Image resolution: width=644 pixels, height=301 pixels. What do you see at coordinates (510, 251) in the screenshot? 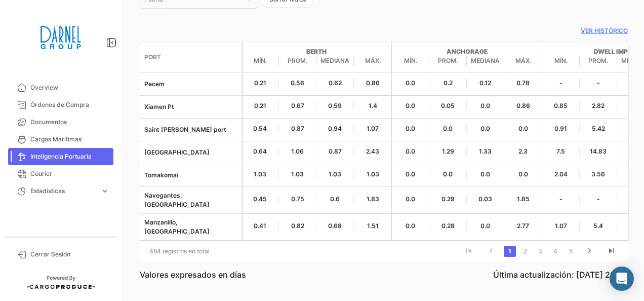
I see `li: page 1` at bounding box center [510, 251].